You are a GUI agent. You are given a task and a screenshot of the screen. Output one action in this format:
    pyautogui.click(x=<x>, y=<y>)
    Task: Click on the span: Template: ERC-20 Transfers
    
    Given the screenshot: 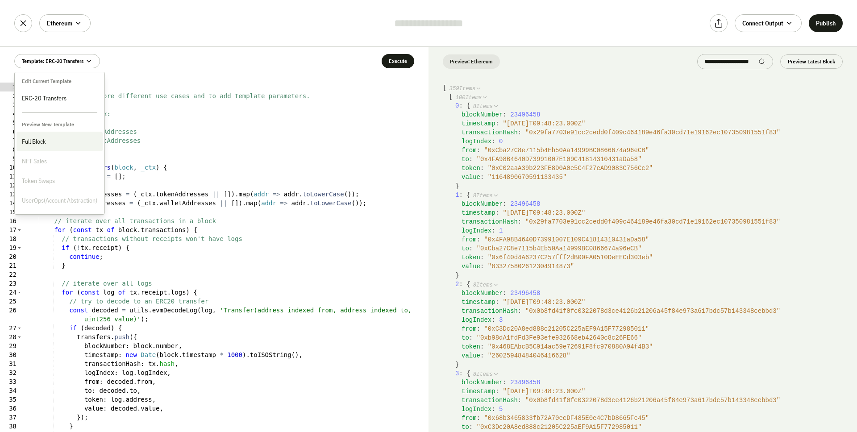 What is the action you would take?
    pyautogui.click(x=53, y=61)
    